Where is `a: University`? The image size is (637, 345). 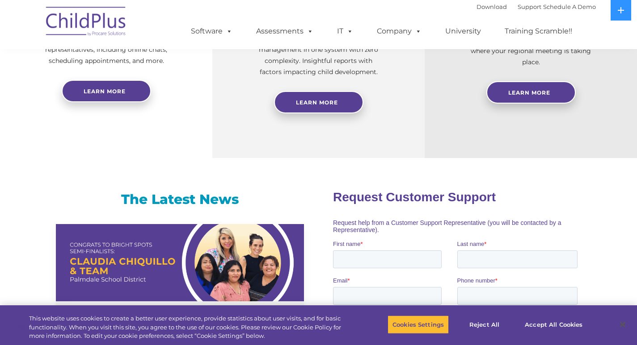
a: University is located at coordinates (463, 31).